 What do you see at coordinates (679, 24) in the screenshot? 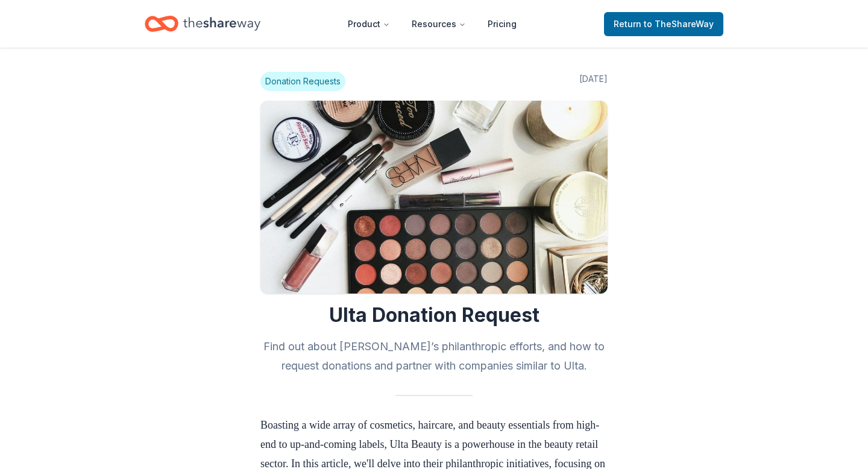
I see `span: to TheShareWay` at bounding box center [679, 24].